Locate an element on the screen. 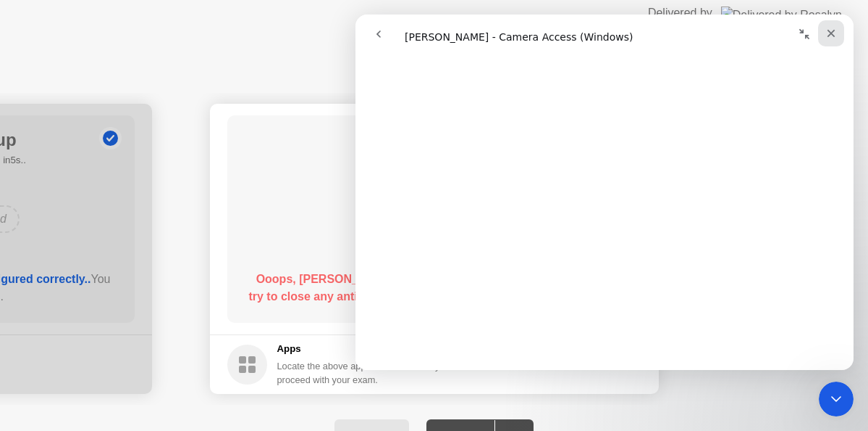 The width and height of the screenshot is (868, 431). div: Locate the above apps and ensure they are closed to proceed with your exam. is located at coordinates (386, 372).